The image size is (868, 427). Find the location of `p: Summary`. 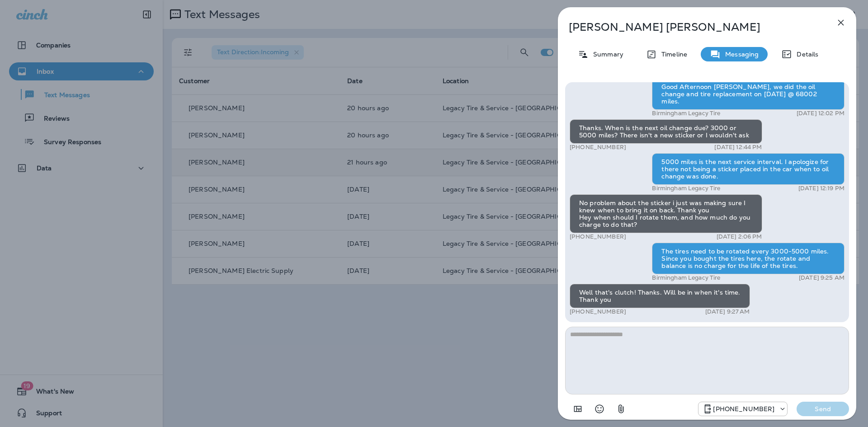

p: Summary is located at coordinates (606, 54).